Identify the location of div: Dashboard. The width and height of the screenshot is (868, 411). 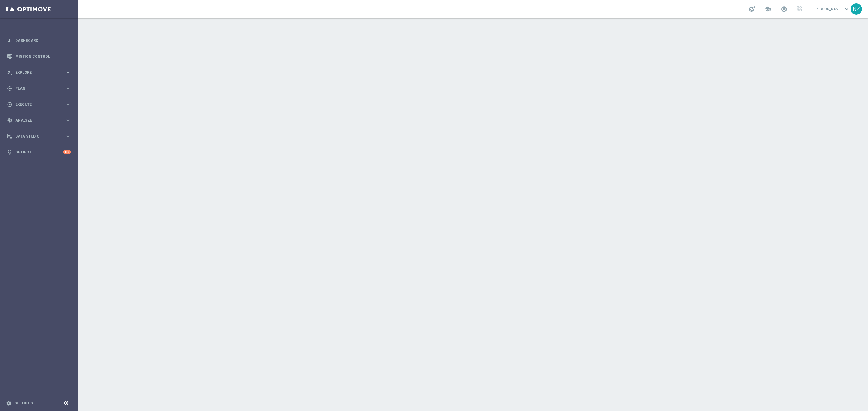
(39, 40).